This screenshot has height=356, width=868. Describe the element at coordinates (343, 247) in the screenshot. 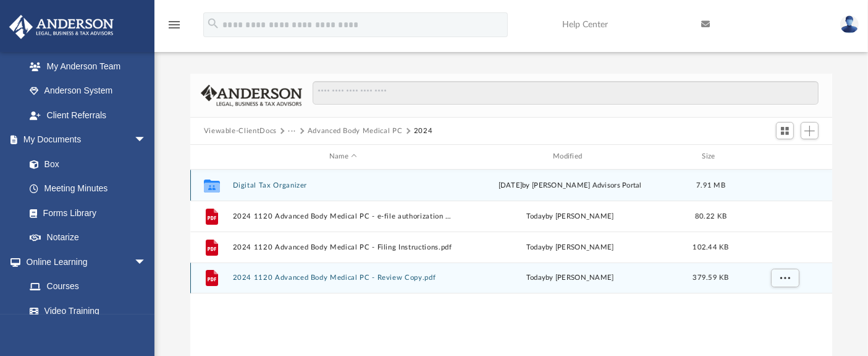

I see `button: 2024 1120 Advanced Body Medical PC - Filing Instructions.pdf` at that location.